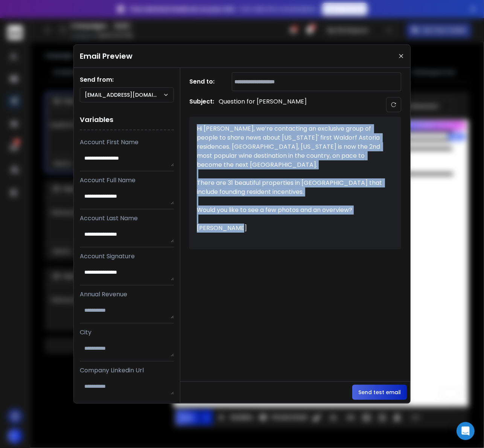 This screenshot has height=448, width=484. What do you see at coordinates (204, 82) in the screenshot?
I see `h1: Send to:` at bounding box center [204, 82].